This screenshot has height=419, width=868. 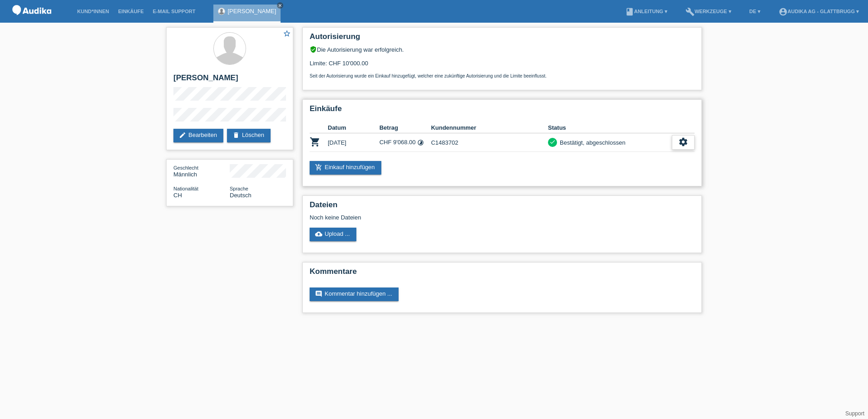 I want to click on h2: Autorisierung, so click(x=502, y=39).